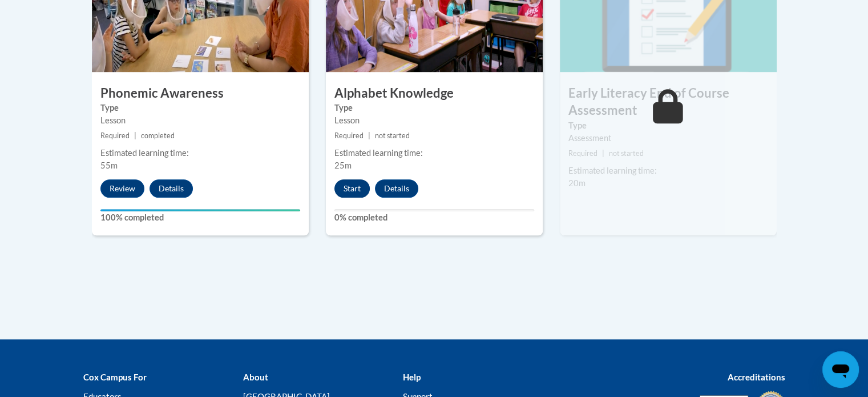 Image resolution: width=868 pixels, height=397 pixels. Describe the element at coordinates (410, 377) in the screenshot. I see `b: Help` at that location.